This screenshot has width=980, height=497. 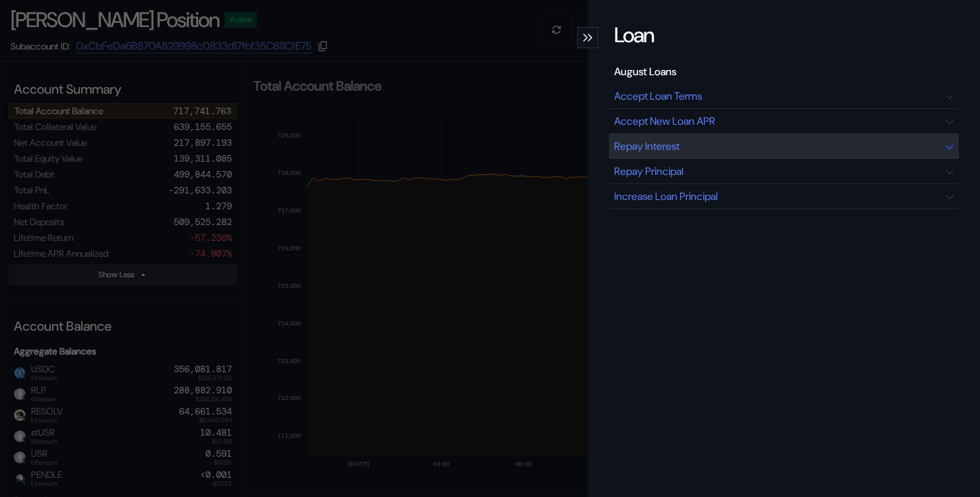 What do you see at coordinates (666, 196) in the screenshot?
I see `div: Increase Loan Principal` at bounding box center [666, 196].